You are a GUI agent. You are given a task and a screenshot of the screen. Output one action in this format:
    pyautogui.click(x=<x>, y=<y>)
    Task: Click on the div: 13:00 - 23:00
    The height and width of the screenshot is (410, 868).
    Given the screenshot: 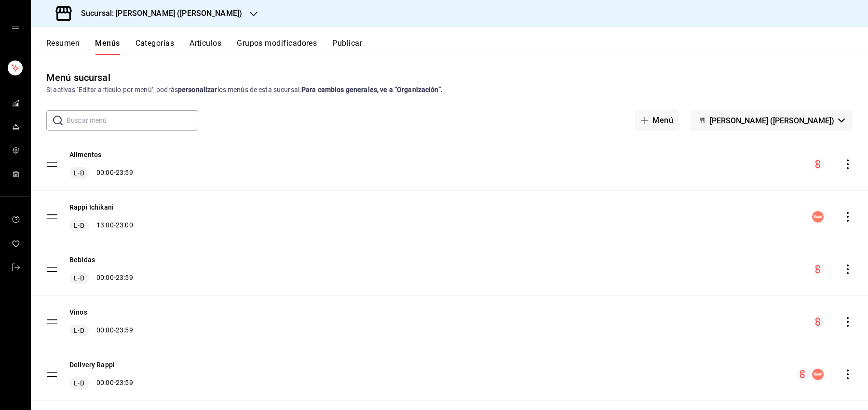 What is the action you would take?
    pyautogui.click(x=101, y=226)
    